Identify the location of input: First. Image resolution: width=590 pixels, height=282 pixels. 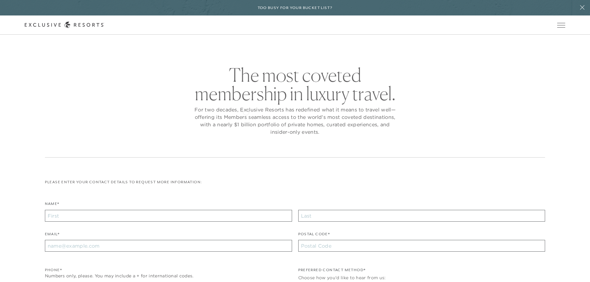
(169, 216).